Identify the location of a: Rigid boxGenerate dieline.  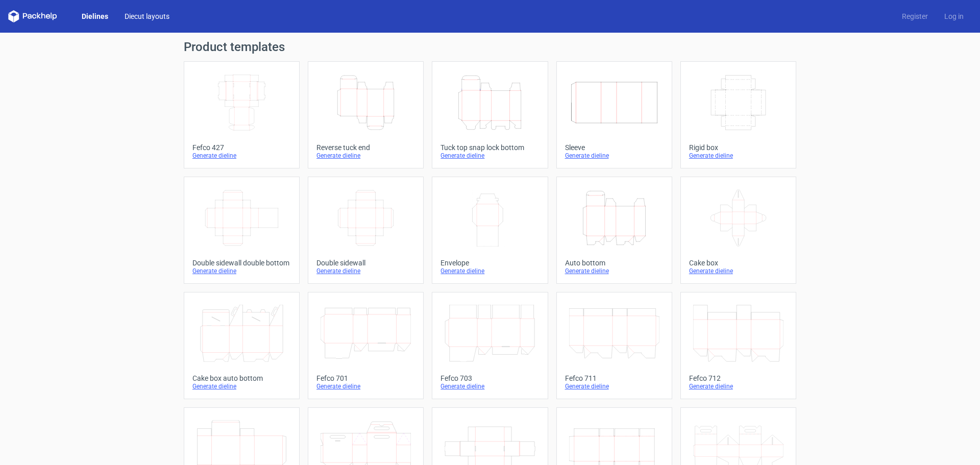
(738, 115).